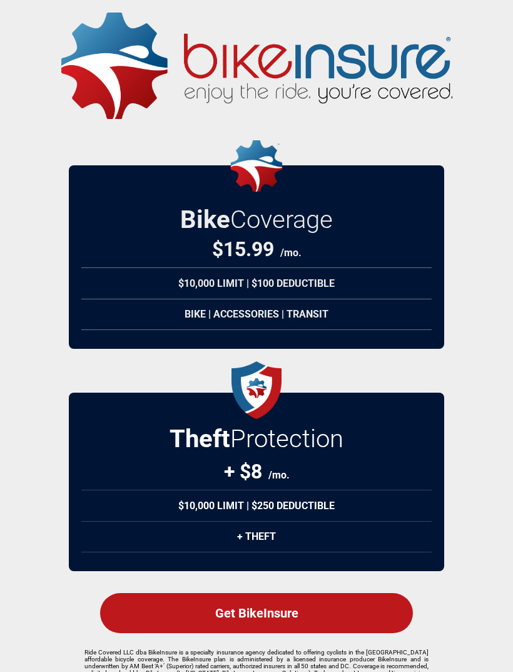  What do you see at coordinates (257, 249) in the screenshot?
I see `div: $ 15.99` at bounding box center [257, 249].